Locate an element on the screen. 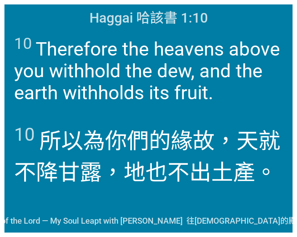 The width and height of the screenshot is (297, 237). wh3607: 甘露 is located at coordinates (167, 173).